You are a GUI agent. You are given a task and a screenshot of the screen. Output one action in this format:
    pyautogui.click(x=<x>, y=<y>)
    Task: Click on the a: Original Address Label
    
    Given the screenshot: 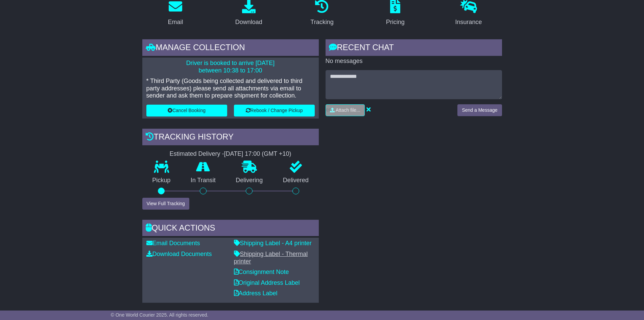 What is the action you would take?
    pyautogui.click(x=267, y=283)
    